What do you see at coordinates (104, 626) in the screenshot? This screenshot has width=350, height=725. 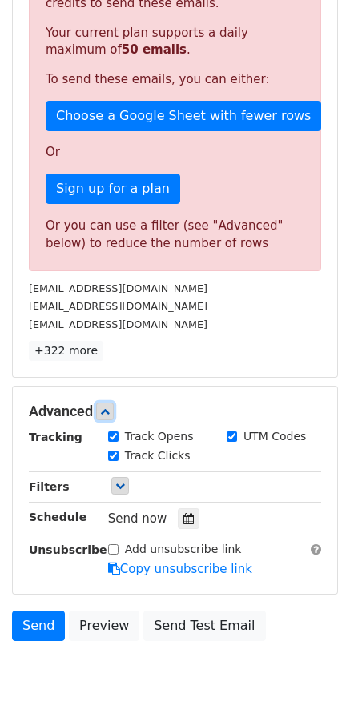 I see `a: Preview` at bounding box center [104, 626].